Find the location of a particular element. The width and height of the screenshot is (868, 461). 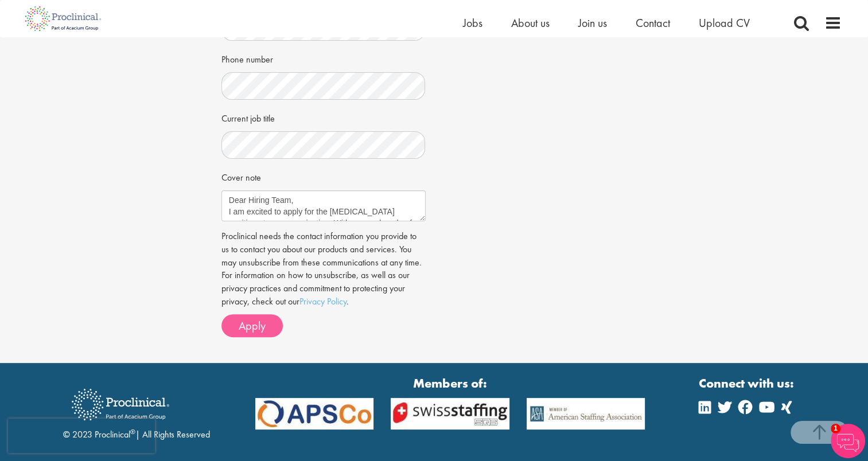

span: About us is located at coordinates (530, 23).